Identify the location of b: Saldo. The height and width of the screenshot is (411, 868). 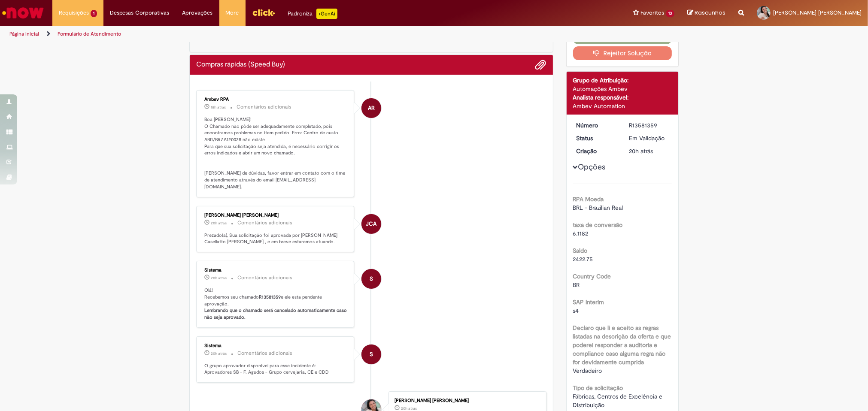
(580, 251).